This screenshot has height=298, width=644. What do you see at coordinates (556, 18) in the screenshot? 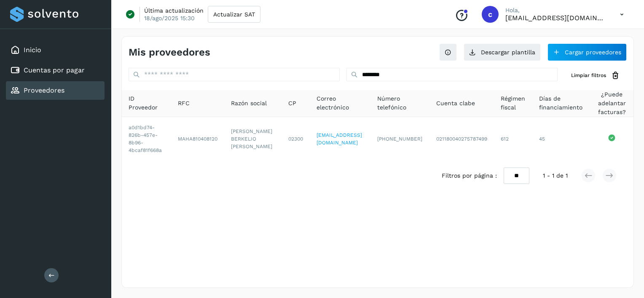
I see `p: cxp@53cargo.com` at bounding box center [556, 18].